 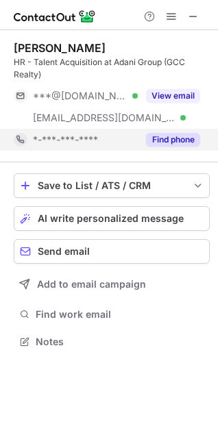 I want to click on span: AI write personalized message, so click(x=110, y=219).